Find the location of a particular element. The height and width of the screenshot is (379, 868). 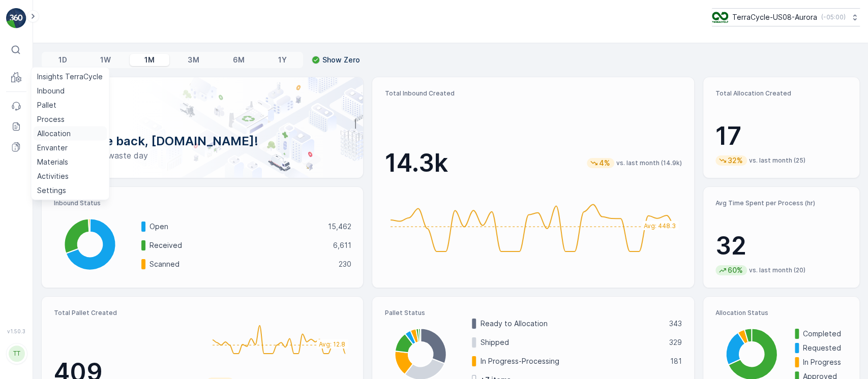

p: Inbound Status is located at coordinates (202, 203).